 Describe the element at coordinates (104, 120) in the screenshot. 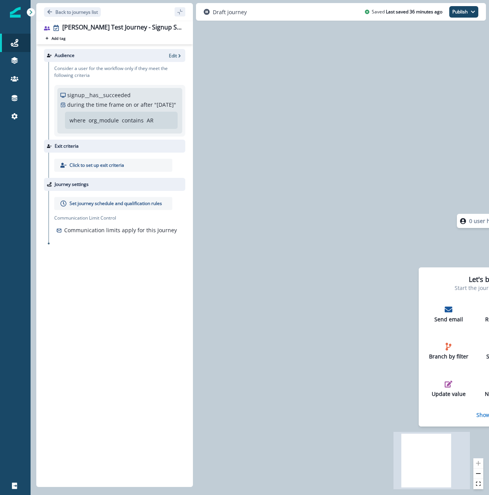

I see `p: org_module` at that location.